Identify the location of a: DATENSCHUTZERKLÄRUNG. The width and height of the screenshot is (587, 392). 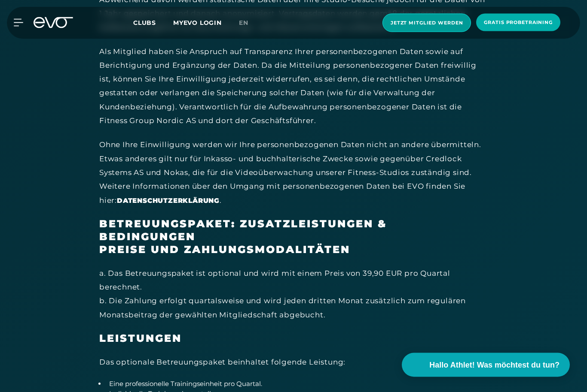
(168, 201).